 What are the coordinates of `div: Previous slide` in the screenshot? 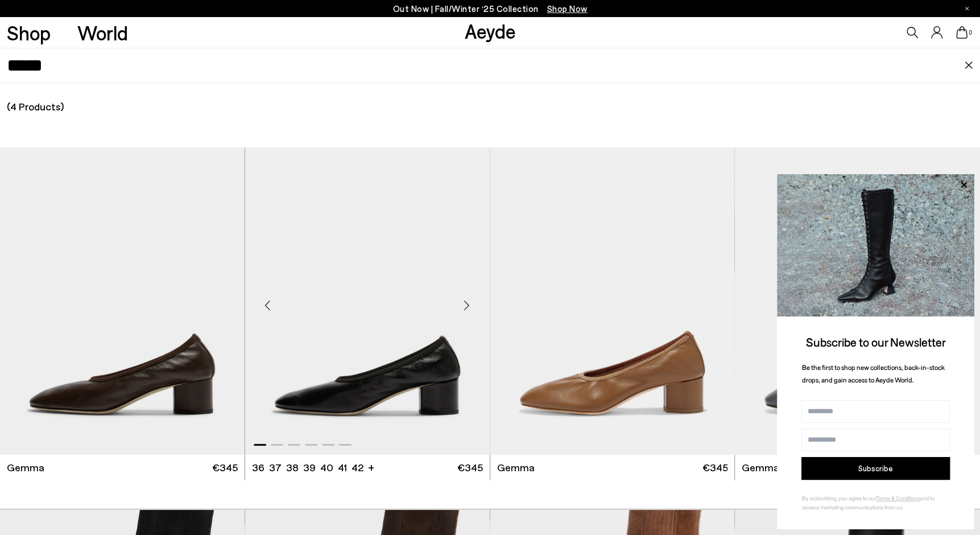 It's located at (268, 305).